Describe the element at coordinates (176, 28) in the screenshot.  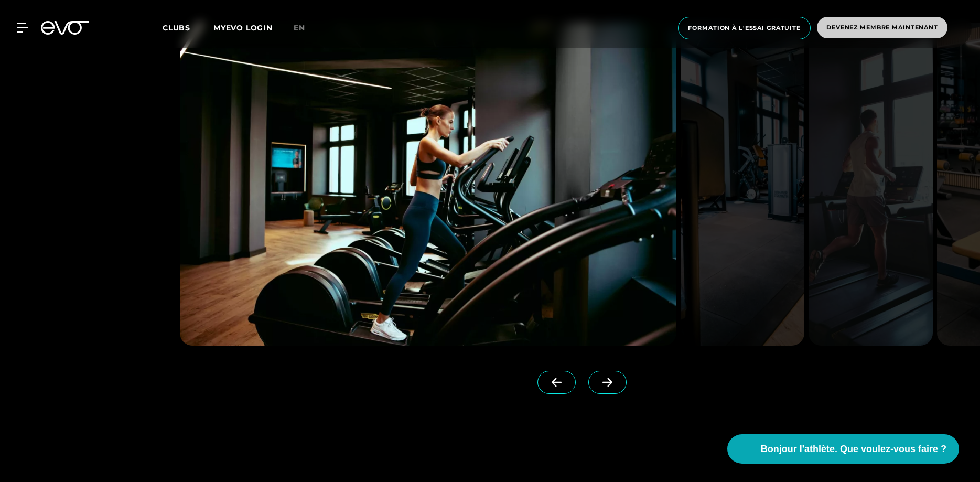
I see `span: Clubs` at that location.